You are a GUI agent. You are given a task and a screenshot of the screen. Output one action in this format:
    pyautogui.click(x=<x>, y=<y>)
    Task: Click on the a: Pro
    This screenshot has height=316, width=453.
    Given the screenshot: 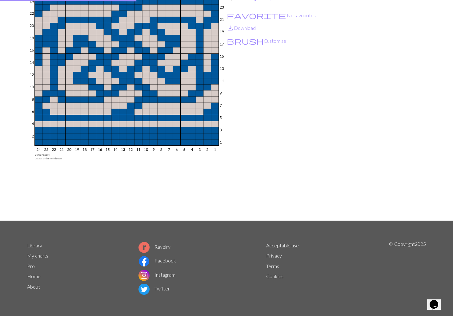 What is the action you would take?
    pyautogui.click(x=31, y=266)
    